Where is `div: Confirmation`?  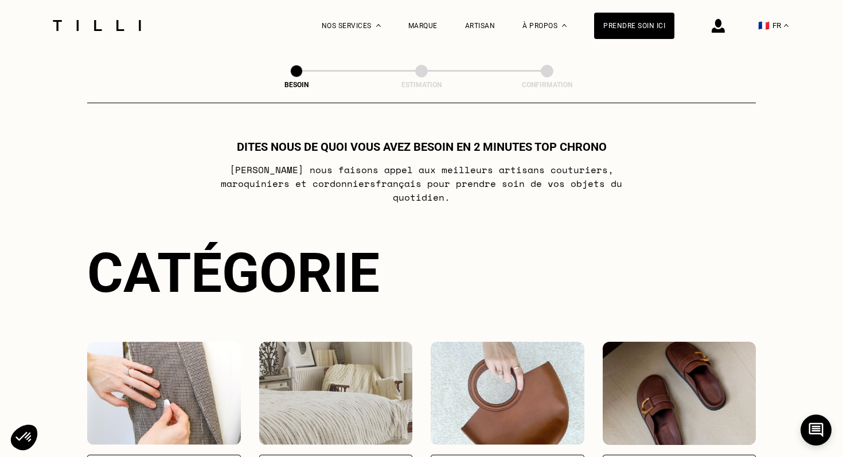
div: Confirmation is located at coordinates (547, 85).